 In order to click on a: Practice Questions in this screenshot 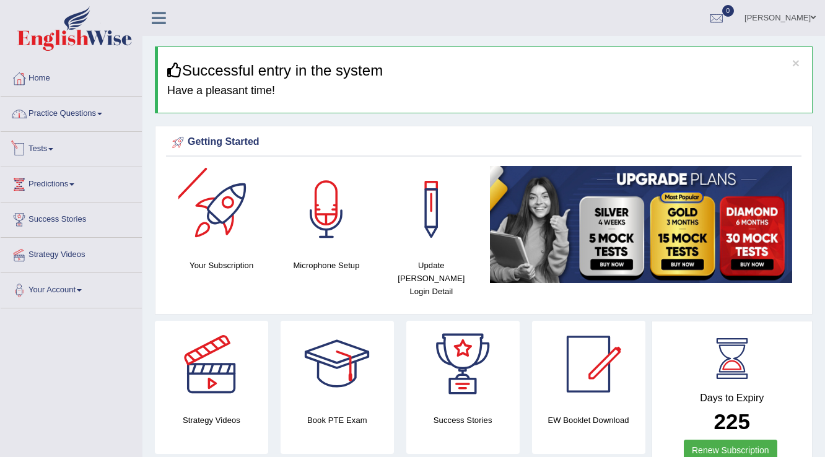, I will do `click(71, 112)`.